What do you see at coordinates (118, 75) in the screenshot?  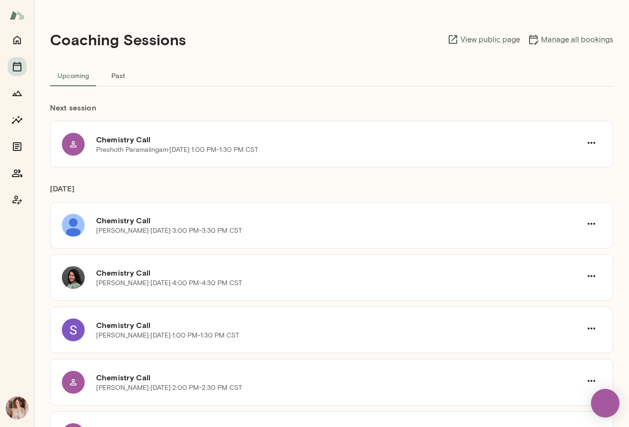 I see `button: Past` at bounding box center [118, 75].